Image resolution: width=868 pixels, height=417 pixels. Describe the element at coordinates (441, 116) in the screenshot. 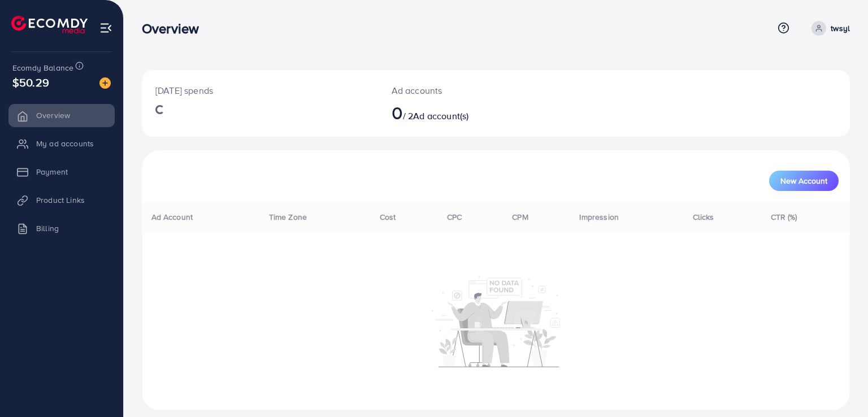

I see `span: Ad account(s)` at that location.